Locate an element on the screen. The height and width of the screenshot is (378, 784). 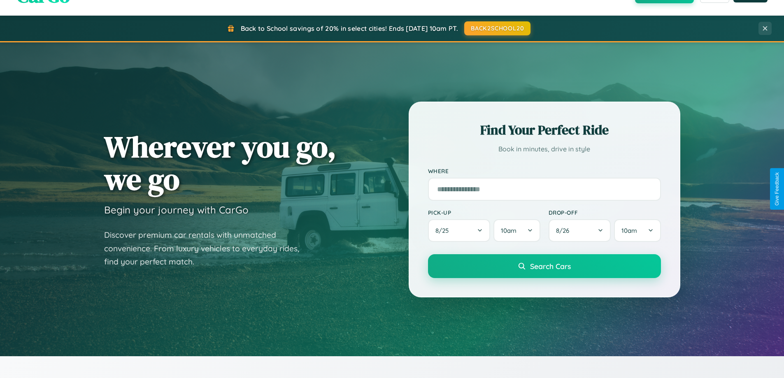
label: Pick-up is located at coordinates (484, 212).